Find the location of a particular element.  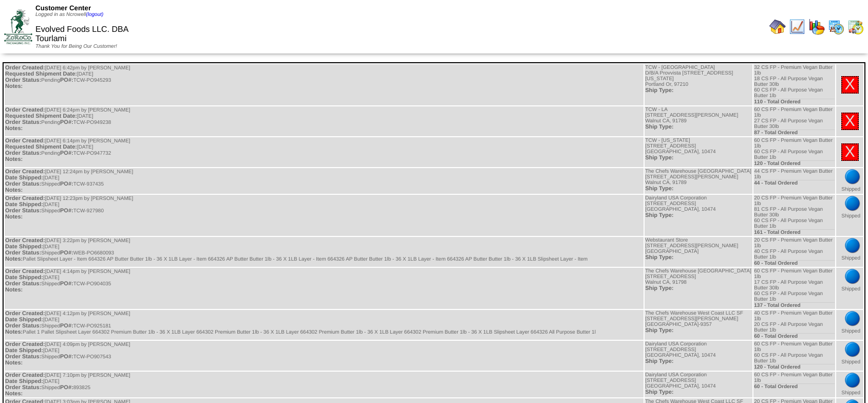

span: Logged in as Ncrowell is located at coordinates (70, 15).